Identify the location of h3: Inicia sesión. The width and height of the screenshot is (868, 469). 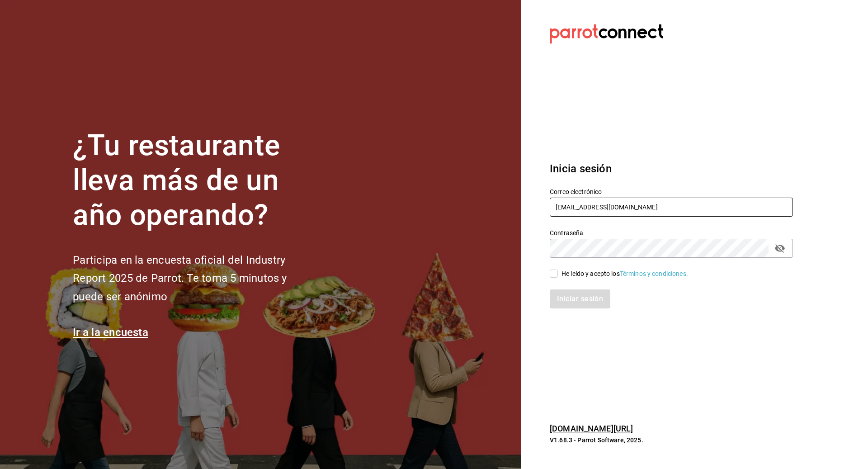
(671, 169).